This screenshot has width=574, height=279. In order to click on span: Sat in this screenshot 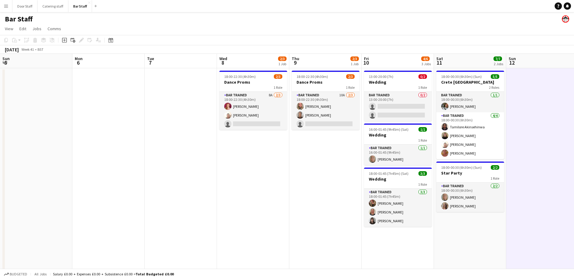, I will do `click(439, 59)`.